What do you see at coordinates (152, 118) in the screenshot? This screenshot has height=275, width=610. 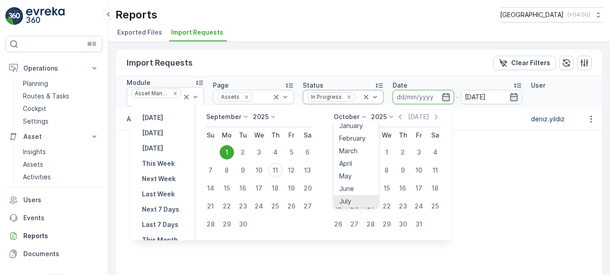 I see `button: Yesterday` at bounding box center [152, 118].